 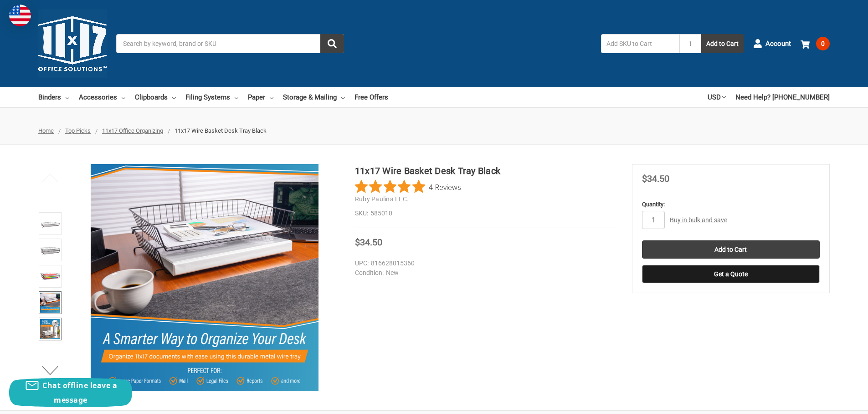 I want to click on button: Next, so click(x=50, y=371).